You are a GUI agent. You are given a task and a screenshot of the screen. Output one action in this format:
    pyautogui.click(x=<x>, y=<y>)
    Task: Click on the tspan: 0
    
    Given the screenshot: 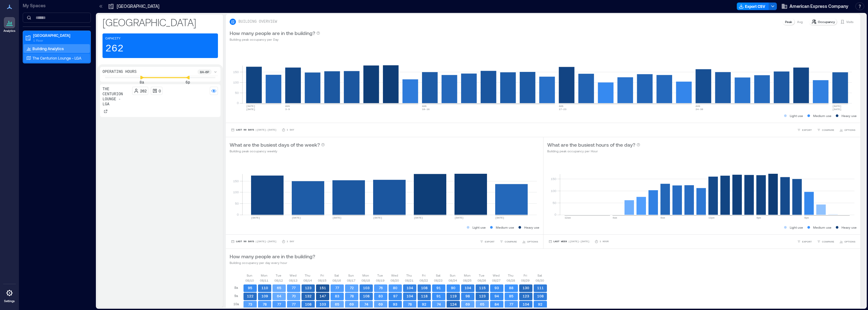 What is the action you would take?
    pyautogui.click(x=238, y=103)
    